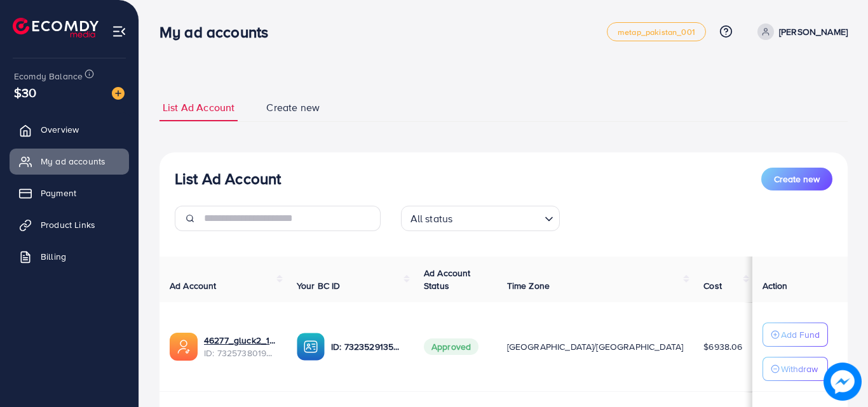 This screenshot has height=407, width=868. Describe the element at coordinates (55, 27) in the screenshot. I see `a: logo` at that location.